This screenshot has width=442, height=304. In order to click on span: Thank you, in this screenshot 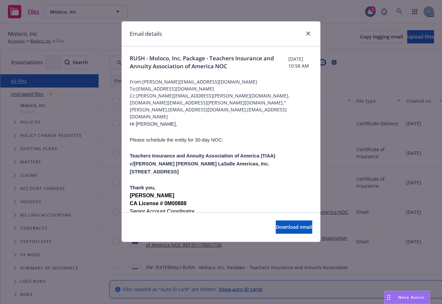, I will do `click(142, 188)`.